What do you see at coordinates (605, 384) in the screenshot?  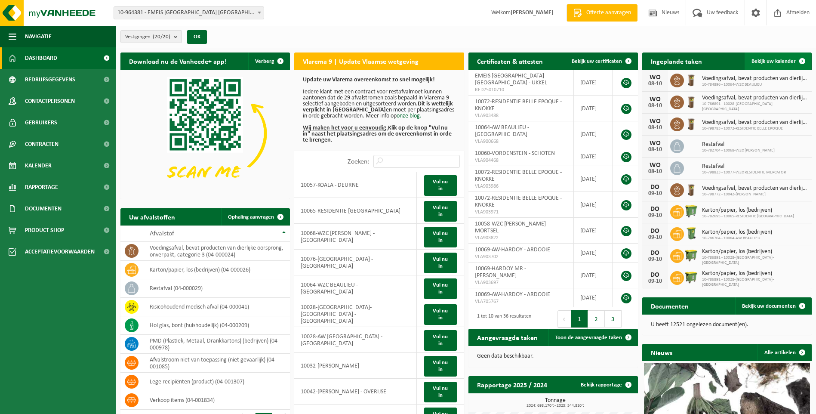 I see `a: Bekijk rapportage` at bounding box center [605, 384].